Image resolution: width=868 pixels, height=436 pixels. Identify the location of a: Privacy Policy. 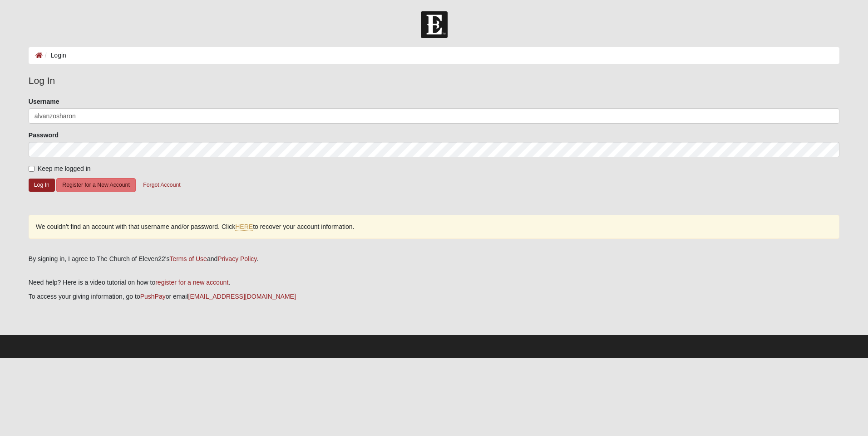
(237, 259).